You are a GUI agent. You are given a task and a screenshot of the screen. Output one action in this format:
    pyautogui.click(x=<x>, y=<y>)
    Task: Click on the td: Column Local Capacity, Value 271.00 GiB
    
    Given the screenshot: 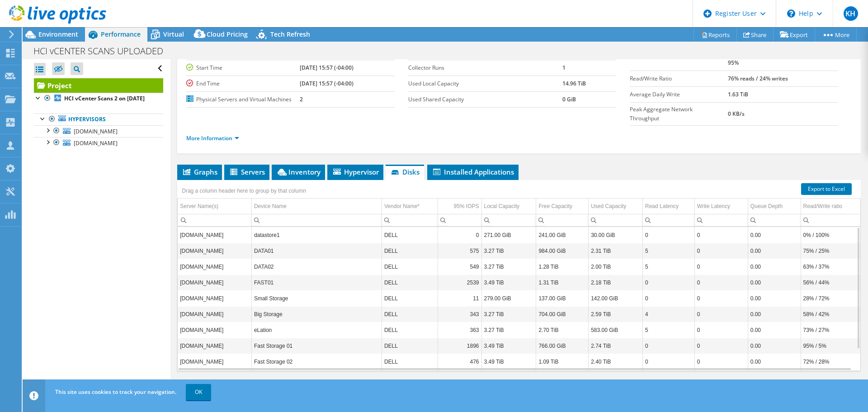 What is the action you would take?
    pyautogui.click(x=509, y=235)
    